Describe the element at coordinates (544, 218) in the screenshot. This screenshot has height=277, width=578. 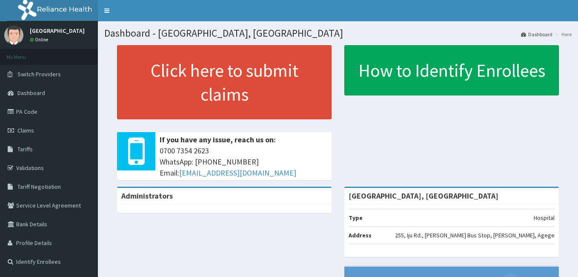
I see `p: Hospital` at that location.